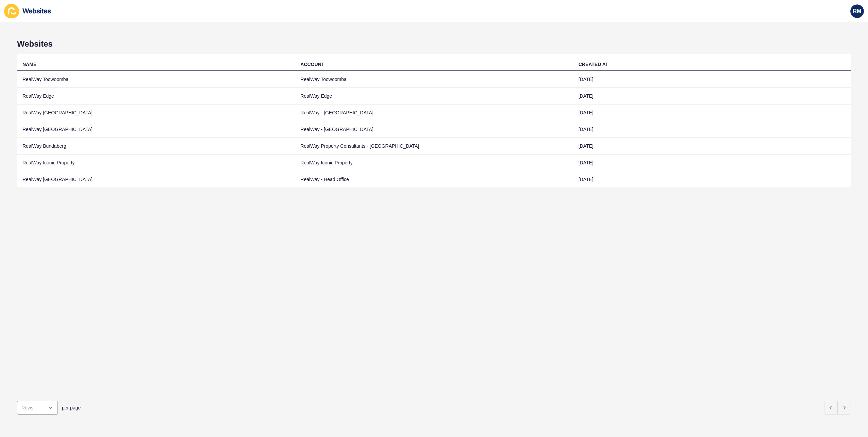 The width and height of the screenshot is (868, 437). Describe the element at coordinates (434, 180) in the screenshot. I see `td: RealWay - Head Office` at that location.